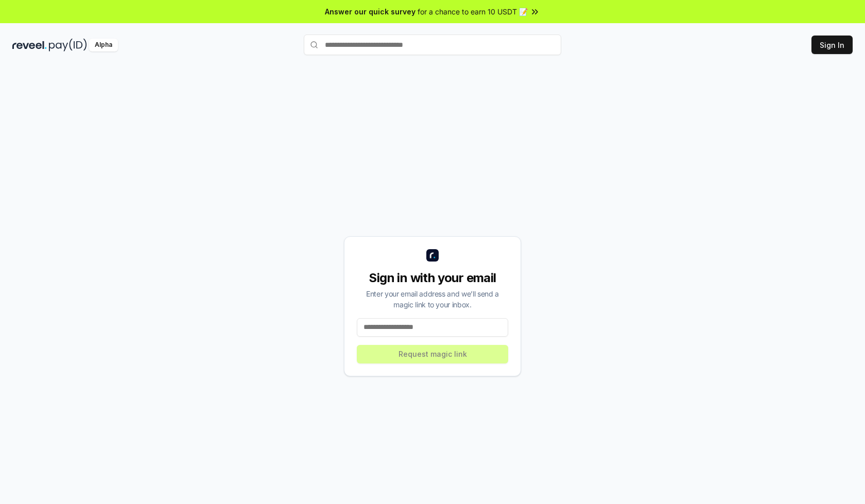  What do you see at coordinates (472, 11) in the screenshot?
I see `span: for a chance to earn 10 USDT 📝` at bounding box center [472, 11].